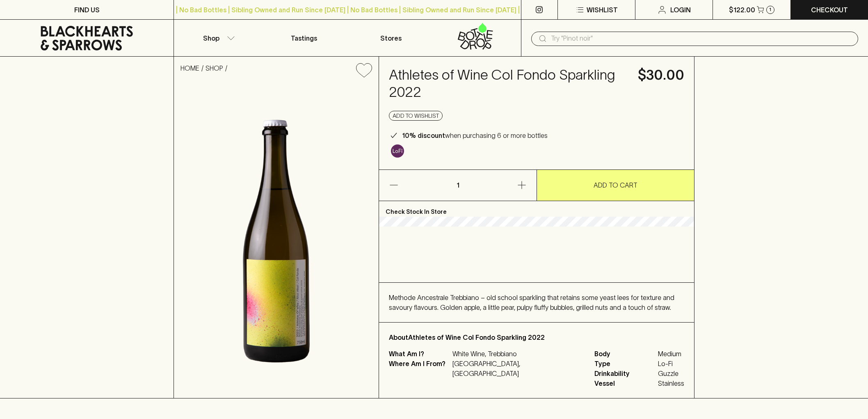 The width and height of the screenshot is (868, 419). What do you see at coordinates (518, 354) in the screenshot?
I see `p: White Wine, Trebbiano` at bounding box center [518, 354].